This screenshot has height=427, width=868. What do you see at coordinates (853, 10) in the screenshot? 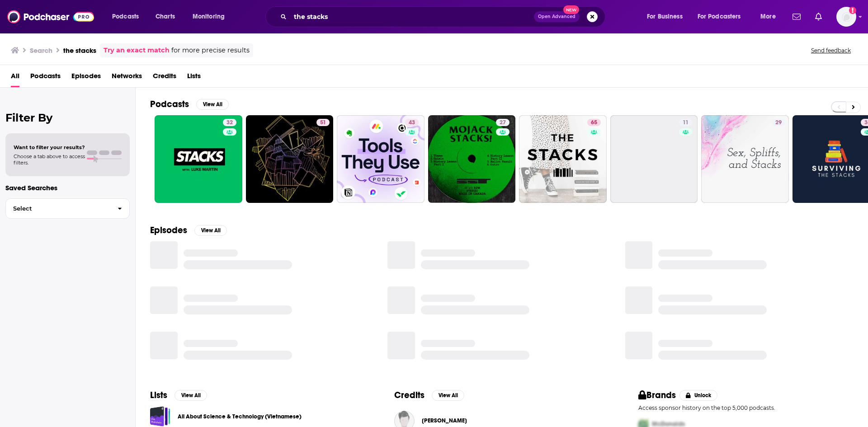
I see `svg: Add a profile image` at bounding box center [853, 10].